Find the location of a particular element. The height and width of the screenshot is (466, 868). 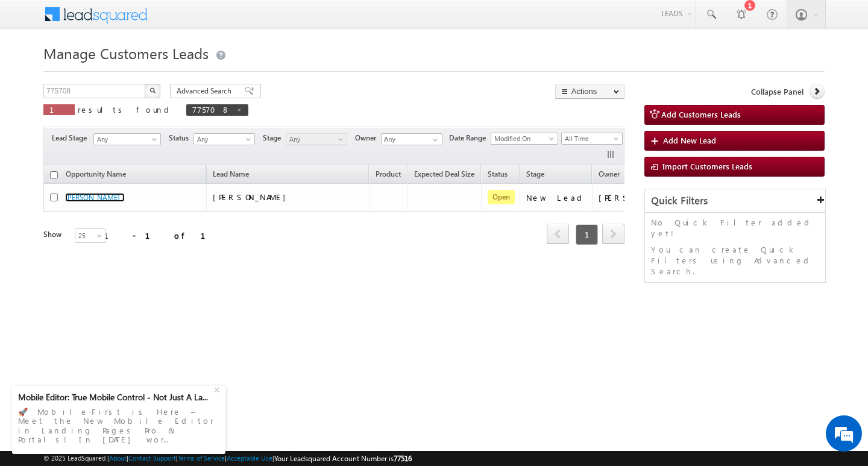

div: Chat with us now is located at coordinates (133, 71).